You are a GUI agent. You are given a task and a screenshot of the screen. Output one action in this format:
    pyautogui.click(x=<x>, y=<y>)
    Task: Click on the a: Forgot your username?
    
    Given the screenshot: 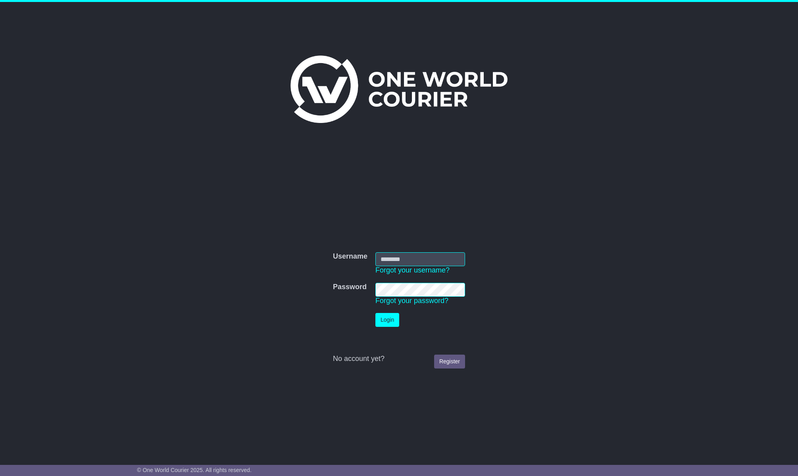 What is the action you would take?
    pyautogui.click(x=412, y=270)
    